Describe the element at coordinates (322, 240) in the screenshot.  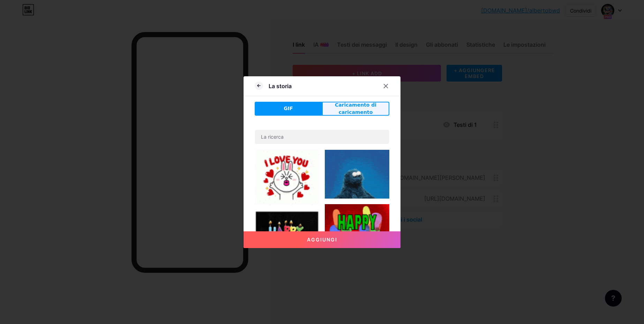
I see `button: Aggiungi` at that location.